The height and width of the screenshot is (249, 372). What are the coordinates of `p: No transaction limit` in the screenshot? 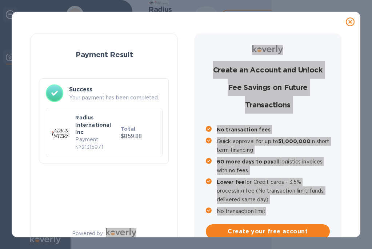 It's located at (273, 211).